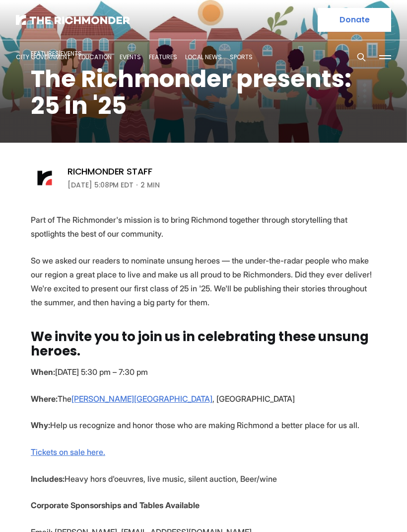  I want to click on a: City Government, so click(43, 57).